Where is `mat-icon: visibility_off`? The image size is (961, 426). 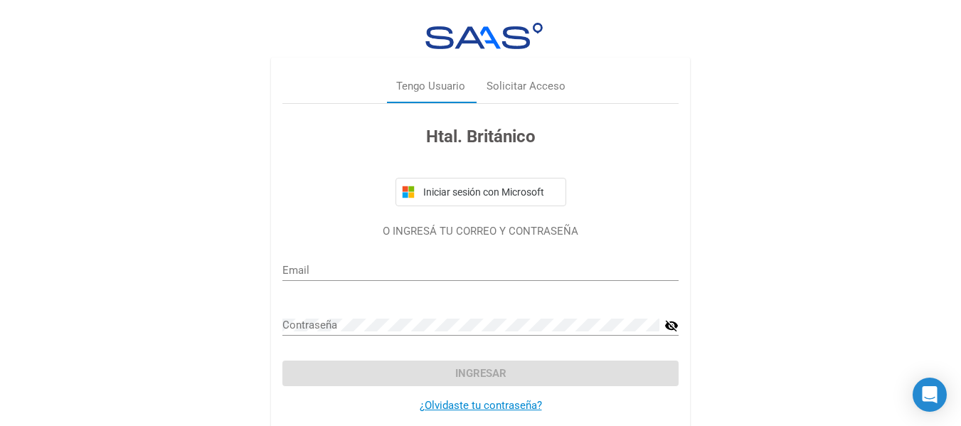 mat-icon: visibility_off is located at coordinates (672, 326).